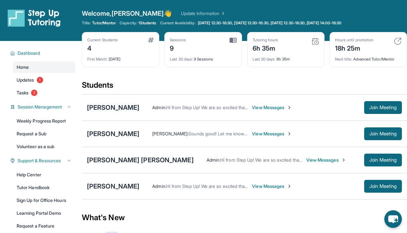 This screenshot has height=233, width=407. I want to click on a: Sign Up for Office Hours, so click(44, 200).